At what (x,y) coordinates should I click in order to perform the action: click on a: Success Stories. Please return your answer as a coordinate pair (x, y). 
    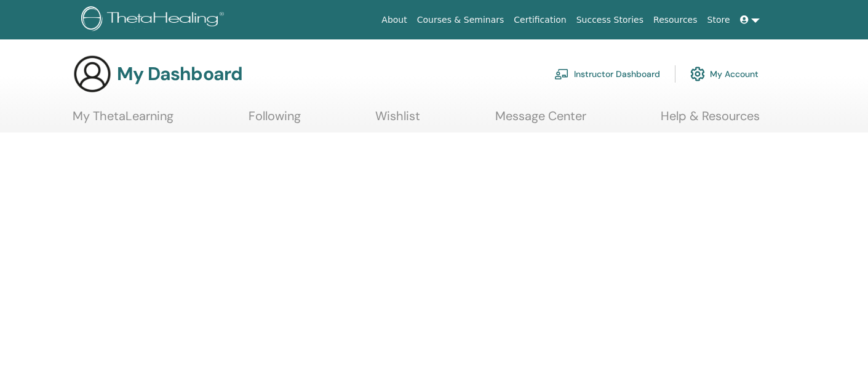
    Looking at the image, I should click on (610, 20).